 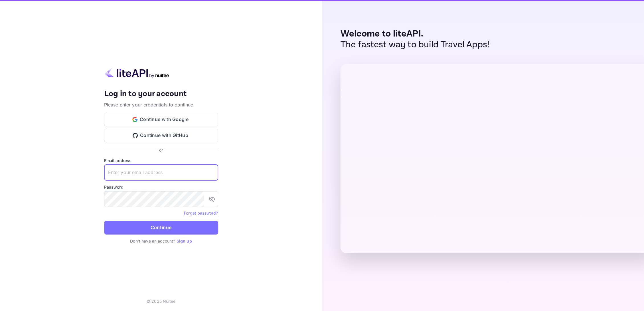 What do you see at coordinates (185, 240) in the screenshot?
I see `a: Sign up` at bounding box center [185, 240].